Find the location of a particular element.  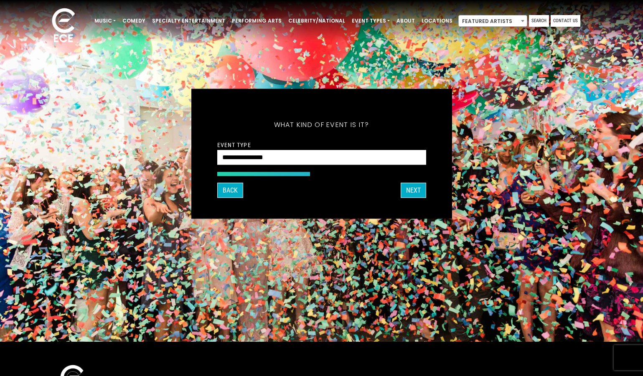

button: Back is located at coordinates (230, 191).